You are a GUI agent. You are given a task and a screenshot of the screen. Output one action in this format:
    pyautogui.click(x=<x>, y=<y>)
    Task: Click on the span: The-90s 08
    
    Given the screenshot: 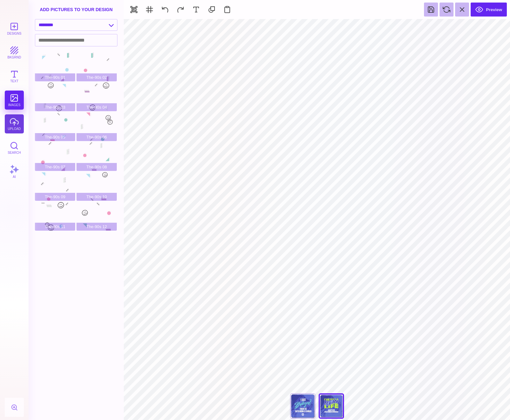 What is the action you would take?
    pyautogui.click(x=96, y=167)
    